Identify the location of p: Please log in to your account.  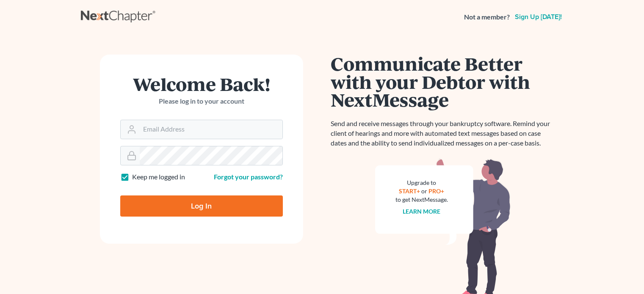
(202, 101).